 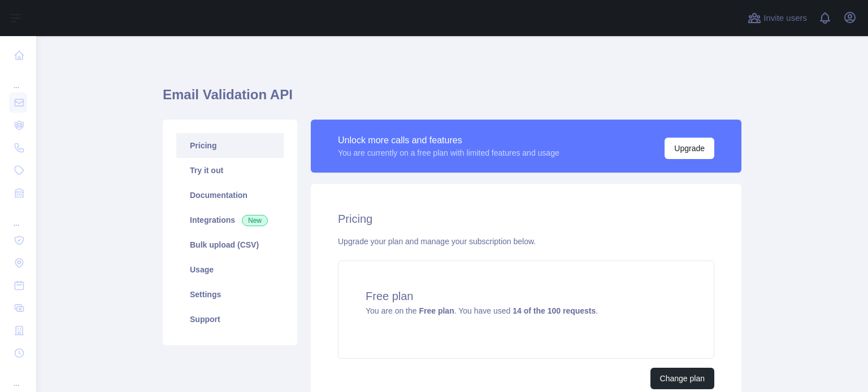 What do you see at coordinates (482, 311) in the screenshot?
I see `span: You are on the . You have used .` at bounding box center [482, 311].